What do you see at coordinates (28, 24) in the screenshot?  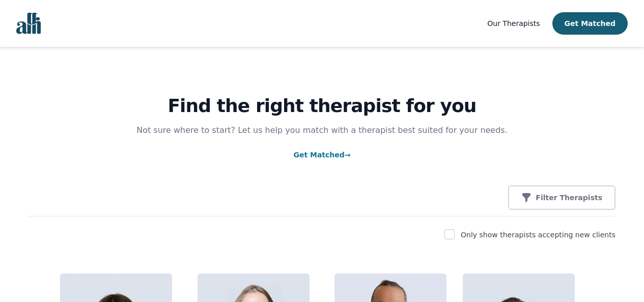 I see `img: alli logo` at bounding box center [28, 24].